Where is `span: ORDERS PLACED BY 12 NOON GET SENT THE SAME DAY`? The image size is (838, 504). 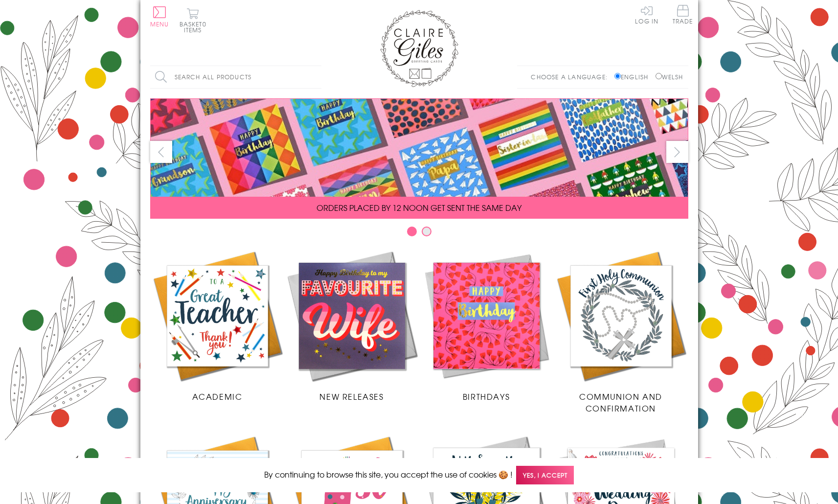
span: ORDERS PLACED BY 12 NOON GET SENT THE SAME DAY is located at coordinates (419, 207).